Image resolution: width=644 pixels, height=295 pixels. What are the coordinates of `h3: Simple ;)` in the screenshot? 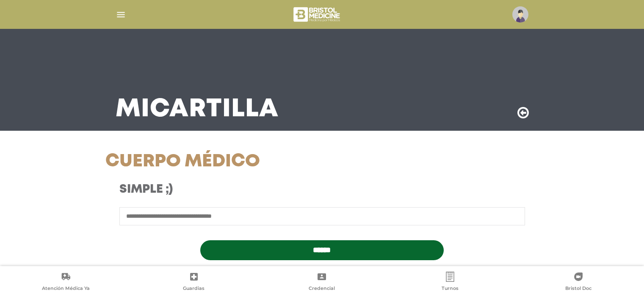 It's located at (248, 189).